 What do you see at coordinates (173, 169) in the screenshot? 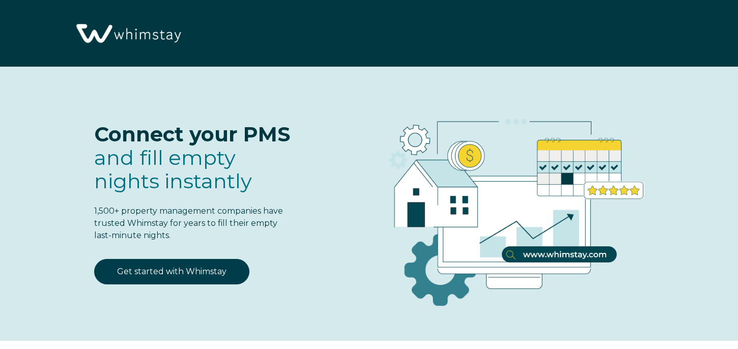
I see `span: and` at bounding box center [173, 169].